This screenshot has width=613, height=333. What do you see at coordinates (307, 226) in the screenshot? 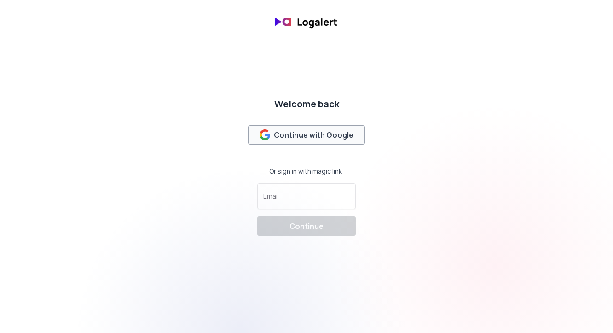
I see `div: Continue` at bounding box center [307, 226].